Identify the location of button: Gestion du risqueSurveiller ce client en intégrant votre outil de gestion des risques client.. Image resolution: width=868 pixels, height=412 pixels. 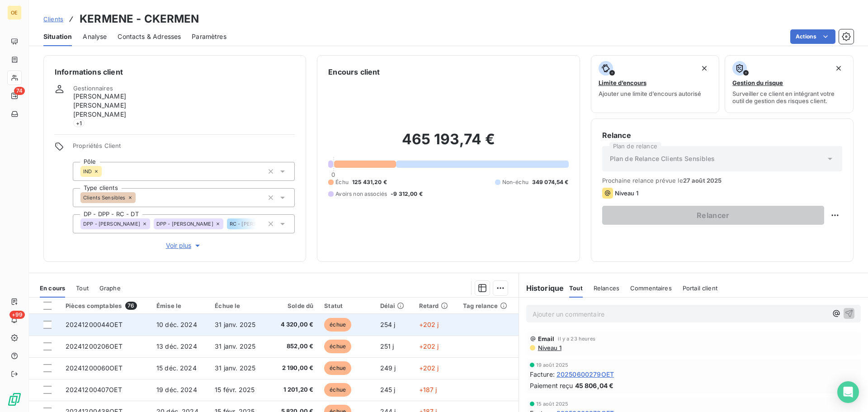
(789, 84).